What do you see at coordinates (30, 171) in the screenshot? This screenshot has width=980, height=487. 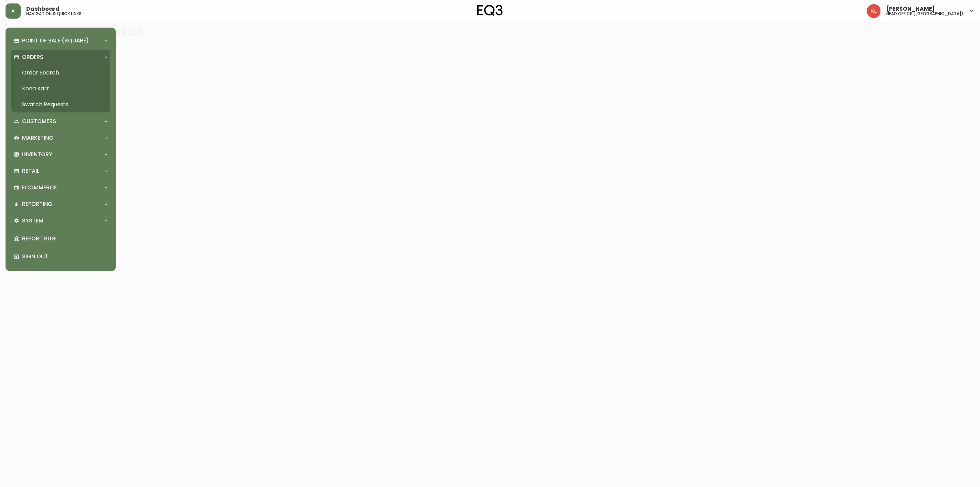 I see `p: Retail` at bounding box center [30, 171].